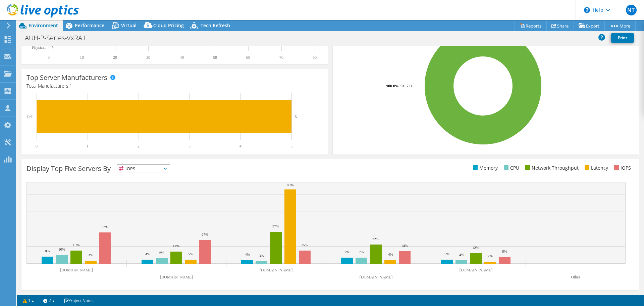 This screenshot has height=306, width=644. What do you see at coordinates (143, 168) in the screenshot?
I see `span: IOPS` at bounding box center [143, 168].